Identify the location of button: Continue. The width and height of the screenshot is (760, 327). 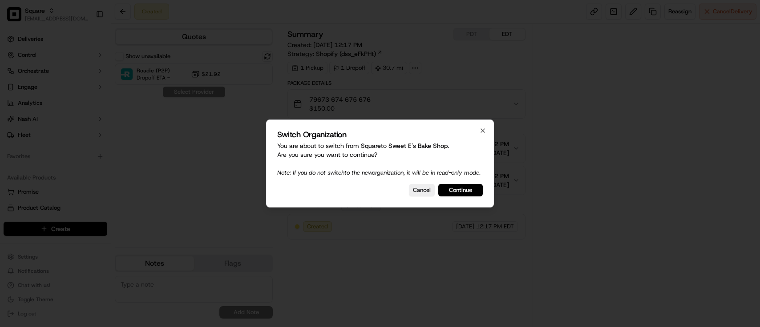
(460, 190).